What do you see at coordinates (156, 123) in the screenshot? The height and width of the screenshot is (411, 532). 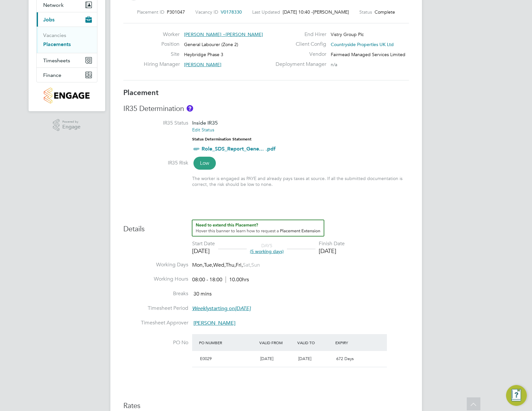 I see `label: IR35 Status` at bounding box center [156, 123].